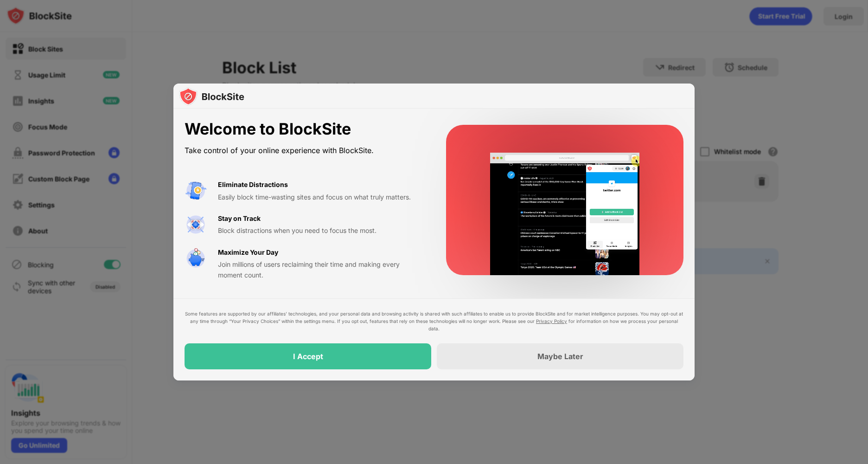  I want to click on img: value-avoid-distractions.svg, so click(196, 191).